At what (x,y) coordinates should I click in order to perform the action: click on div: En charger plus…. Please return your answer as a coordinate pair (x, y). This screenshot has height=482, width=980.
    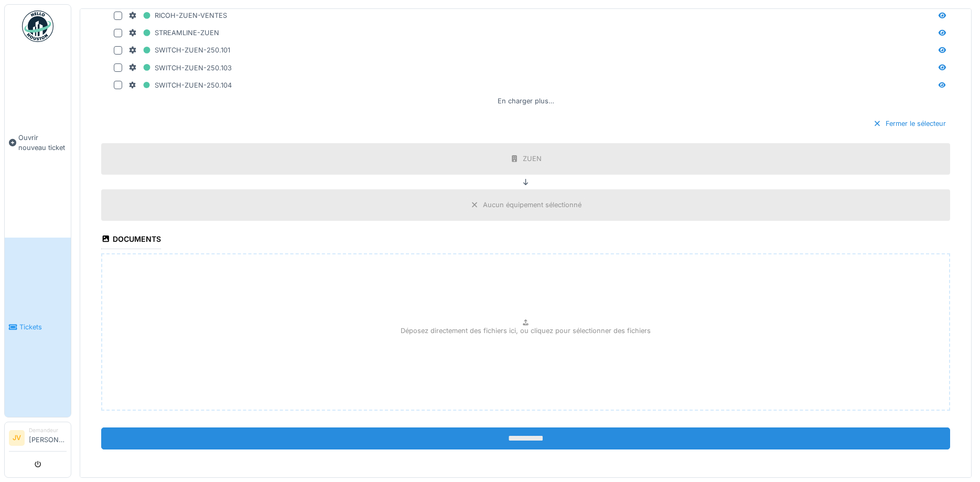
    Looking at the image, I should click on (526, 100).